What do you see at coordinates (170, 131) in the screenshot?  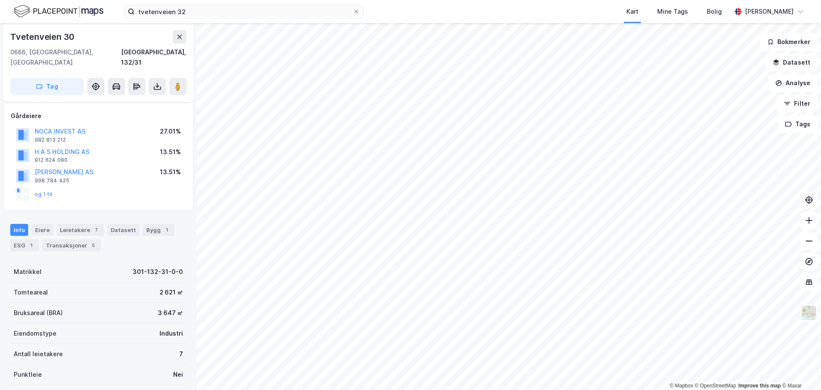 I see `div: 27.01%` at bounding box center [170, 131].